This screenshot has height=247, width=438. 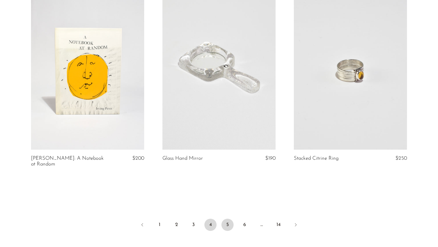 What do you see at coordinates (177, 225) in the screenshot?
I see `a: 2` at bounding box center [177, 225].